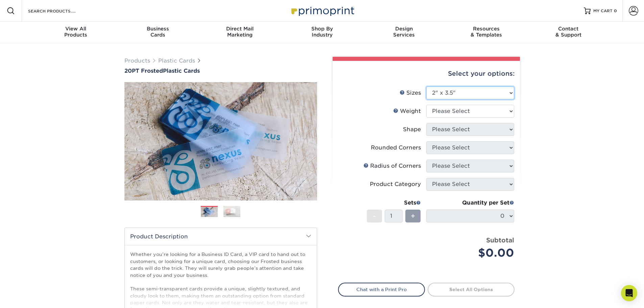 Image resolution: width=644 pixels, height=308 pixels. Describe the element at coordinates (602, 11) in the screenshot. I see `span: MY CART` at that location.